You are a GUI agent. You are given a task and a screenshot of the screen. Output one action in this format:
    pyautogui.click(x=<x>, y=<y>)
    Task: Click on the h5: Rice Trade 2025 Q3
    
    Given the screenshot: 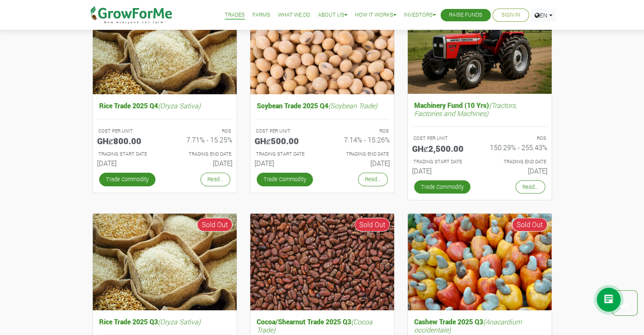 What is the action you would take?
    pyautogui.click(x=165, y=321)
    